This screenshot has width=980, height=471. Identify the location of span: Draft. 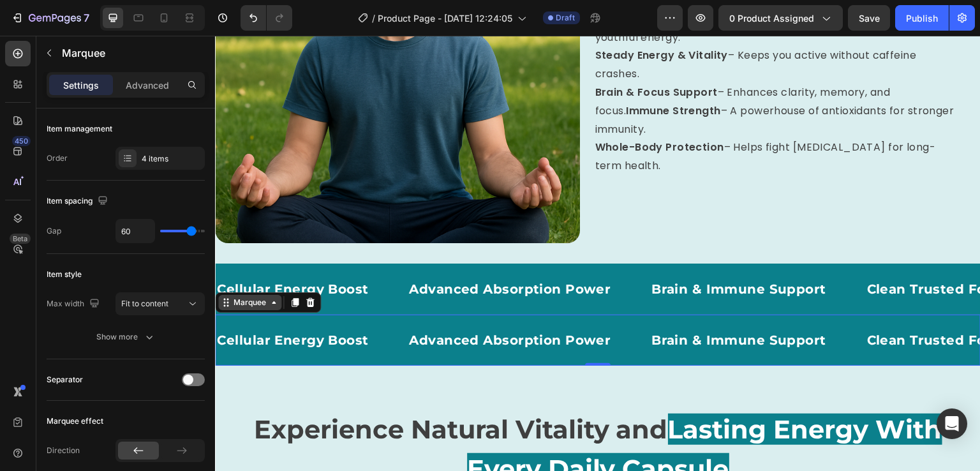
(565, 18).